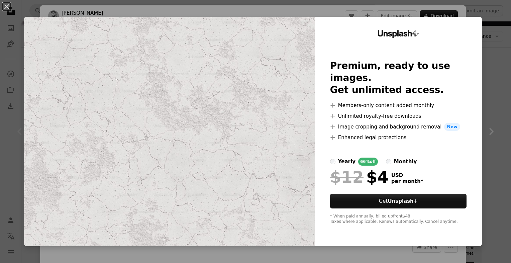 This screenshot has width=511, height=263. I want to click on h2: Premium, ready to use images. Get unlimited access., so click(398, 78).